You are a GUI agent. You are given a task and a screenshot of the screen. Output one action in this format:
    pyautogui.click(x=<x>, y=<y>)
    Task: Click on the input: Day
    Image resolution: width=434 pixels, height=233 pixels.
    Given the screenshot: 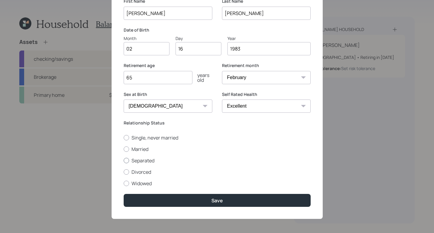 What is the action you would take?
    pyautogui.click(x=198, y=49)
    